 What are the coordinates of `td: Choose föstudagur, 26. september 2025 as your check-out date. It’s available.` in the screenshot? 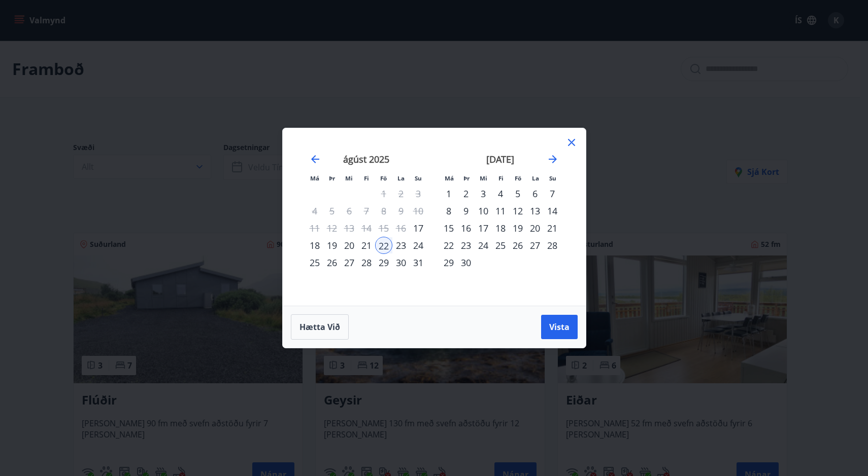 It's located at (518, 245).